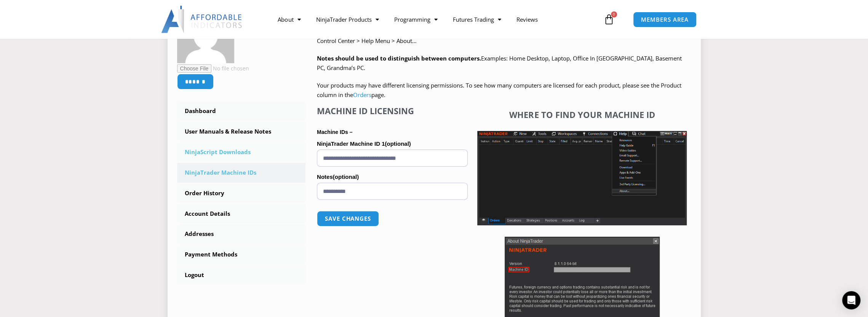 The image size is (868, 317). Describe the element at coordinates (399, 58) in the screenshot. I see `strong: Notes should be used to distinguish between computers.` at that location.